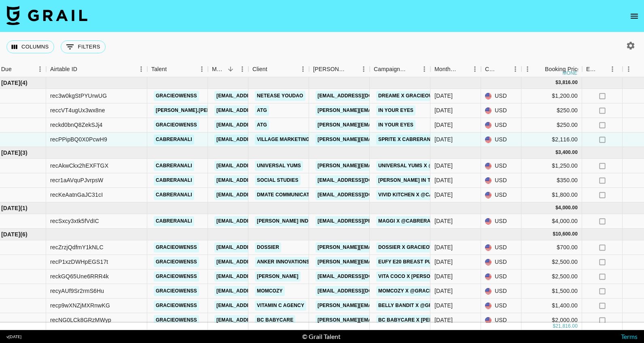 The height and width of the screenshot is (343, 644). Describe the element at coordinates (422, 305) in the screenshot. I see `a: Belly Bandit x @GracieOwenss` at that location.